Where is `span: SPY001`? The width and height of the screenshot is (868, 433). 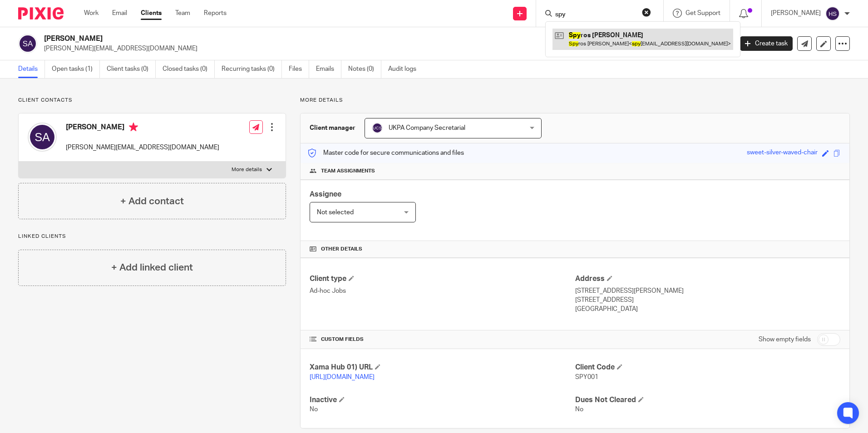
span: SPY001 is located at coordinates (586, 377).